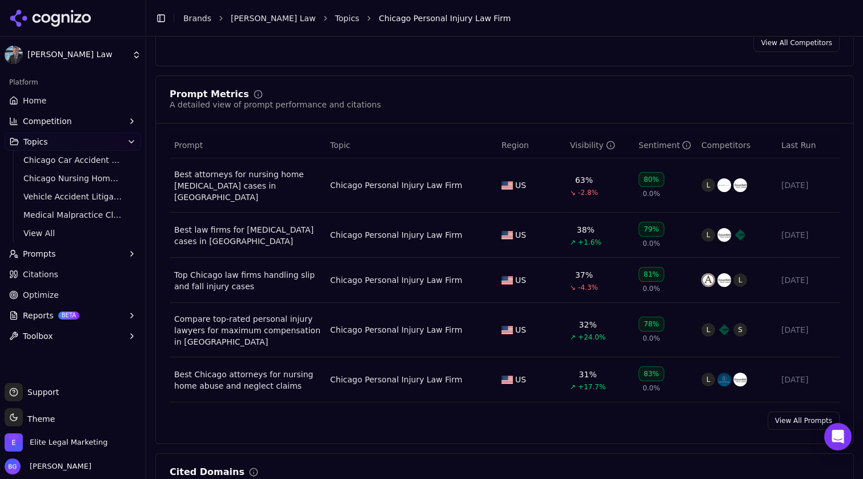 The width and height of the screenshot is (863, 479). What do you see at coordinates (515, 145) in the screenshot?
I see `span: Region` at bounding box center [515, 145].